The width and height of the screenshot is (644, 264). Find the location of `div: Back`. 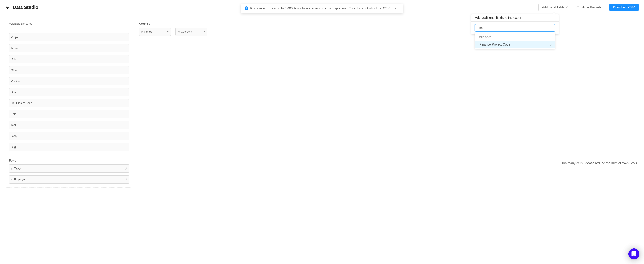

div: Back is located at coordinates (7, 7).